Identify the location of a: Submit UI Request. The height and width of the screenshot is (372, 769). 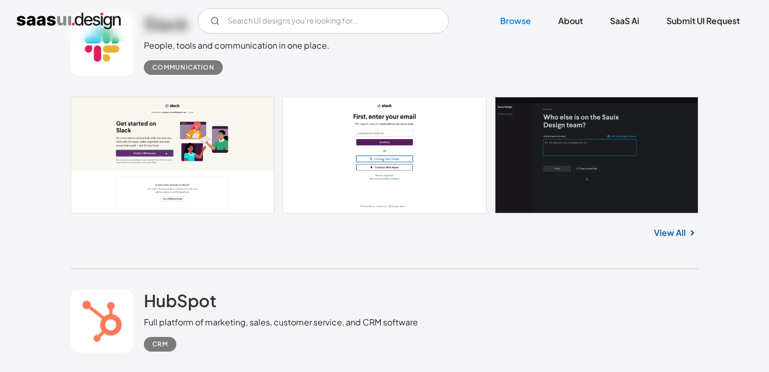
(703, 21).